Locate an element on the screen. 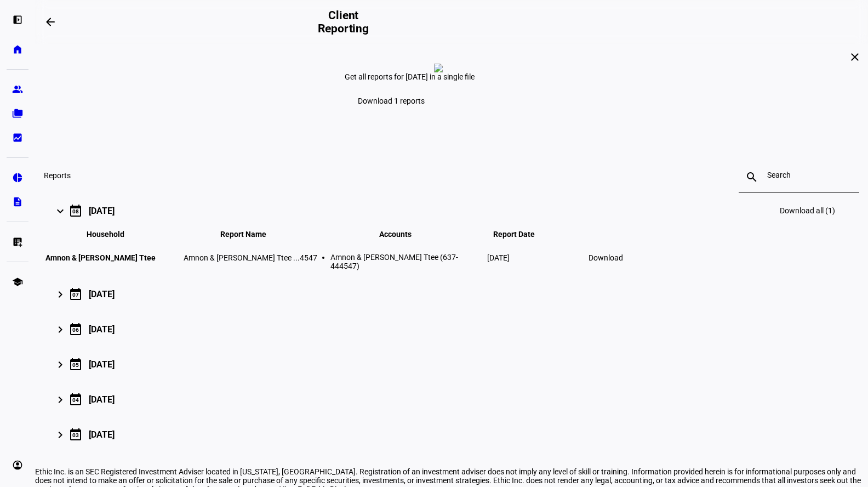 Image resolution: width=868 pixels, height=487 pixels. h2: Client Reporting is located at coordinates (343, 22).